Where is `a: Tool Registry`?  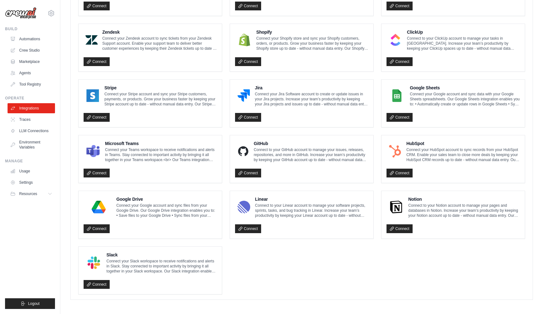 a: Tool Registry is located at coordinates (31, 84).